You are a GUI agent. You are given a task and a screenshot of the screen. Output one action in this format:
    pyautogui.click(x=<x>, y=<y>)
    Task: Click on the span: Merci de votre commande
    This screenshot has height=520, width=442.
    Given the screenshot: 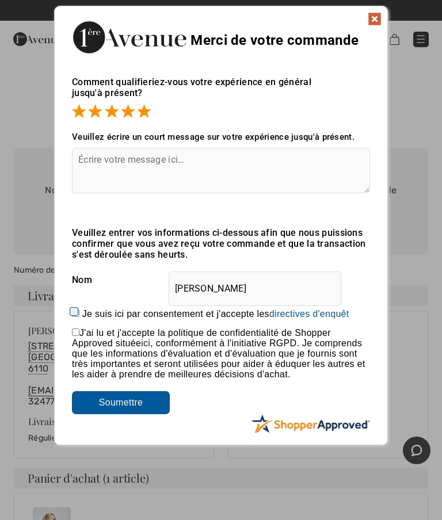 What is the action you would take?
    pyautogui.click(x=274, y=40)
    